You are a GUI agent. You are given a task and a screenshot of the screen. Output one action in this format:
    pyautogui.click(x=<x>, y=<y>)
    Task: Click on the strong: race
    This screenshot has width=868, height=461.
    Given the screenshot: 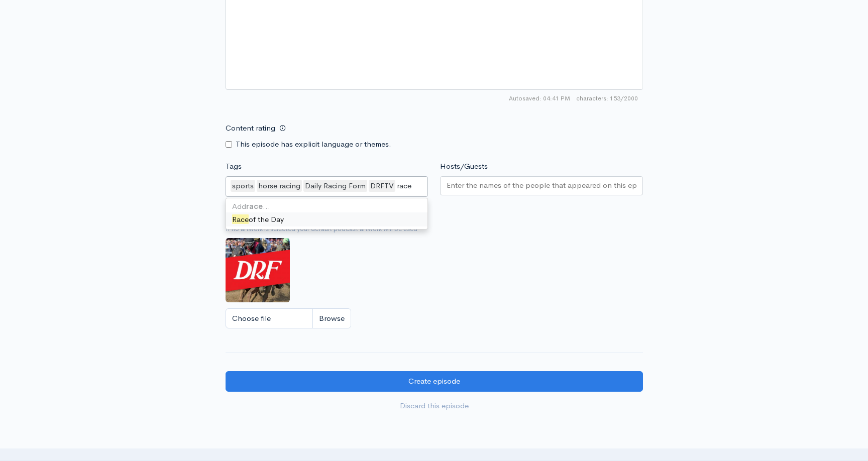 What is the action you would take?
    pyautogui.click(x=254, y=206)
    